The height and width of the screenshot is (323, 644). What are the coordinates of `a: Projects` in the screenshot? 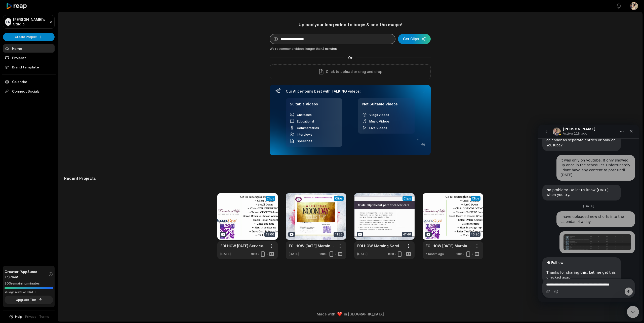 It's located at (29, 58).